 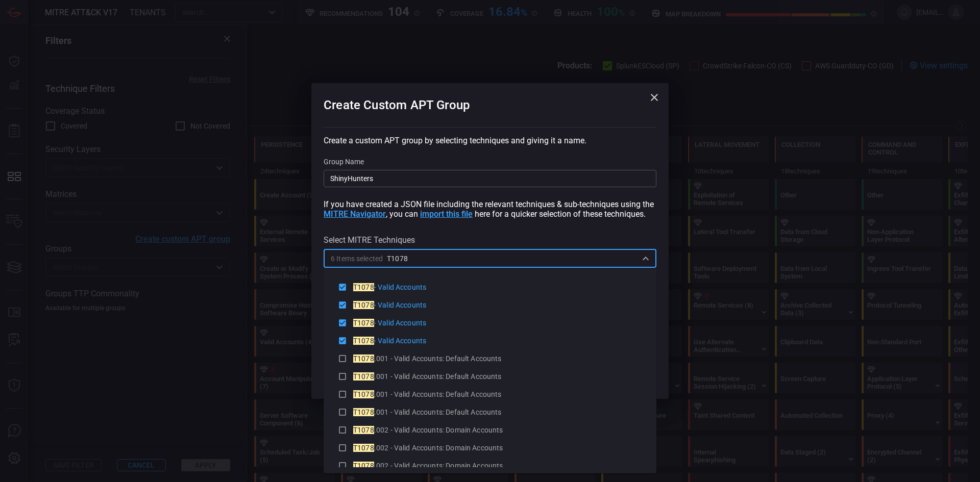 What do you see at coordinates (490, 240) in the screenshot?
I see `label: Select MITRE Techniques` at bounding box center [490, 240].